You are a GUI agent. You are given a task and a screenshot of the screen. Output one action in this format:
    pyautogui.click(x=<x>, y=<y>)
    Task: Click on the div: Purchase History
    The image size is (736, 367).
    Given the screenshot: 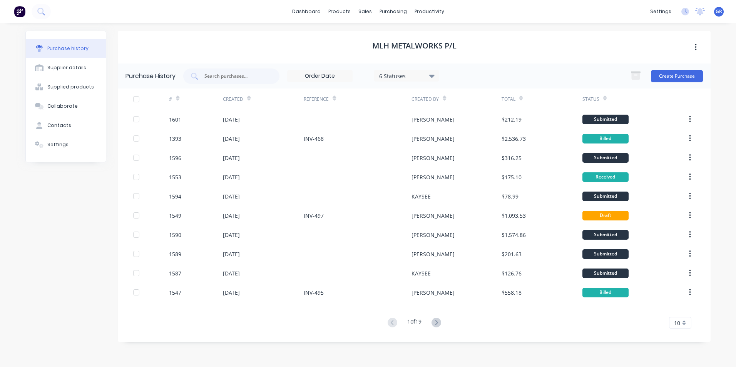 What is the action you would take?
    pyautogui.click(x=151, y=76)
    